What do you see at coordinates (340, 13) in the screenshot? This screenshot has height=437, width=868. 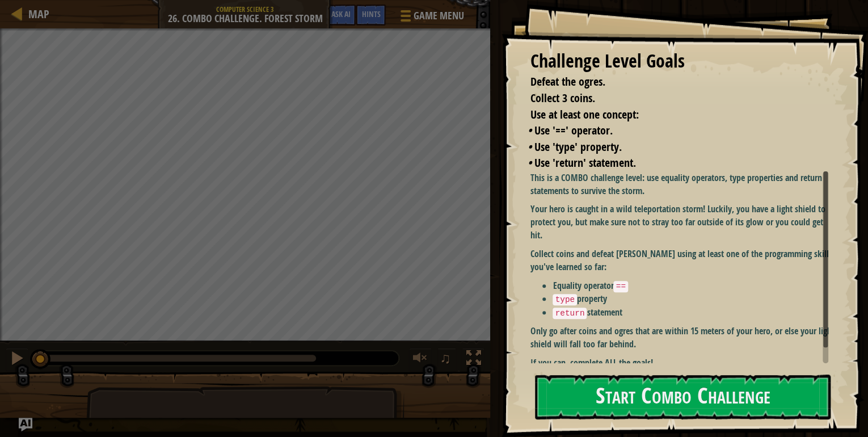 I see `span: Ask AI` at bounding box center [340, 13].